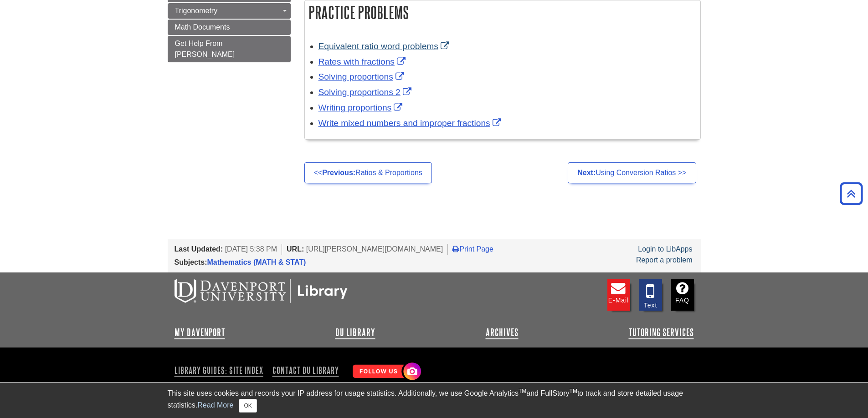 Image resolution: width=868 pixels, height=418 pixels. I want to click on div: This site uses cookies and records your IP address for usage statistics. Additionally, we use Goo..., so click(434, 400).